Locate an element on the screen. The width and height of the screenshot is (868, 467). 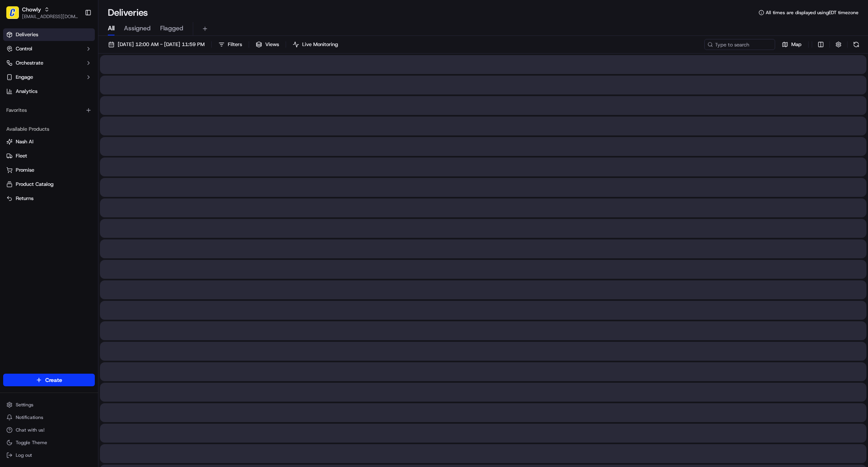
button: Chowly is located at coordinates (31, 9).